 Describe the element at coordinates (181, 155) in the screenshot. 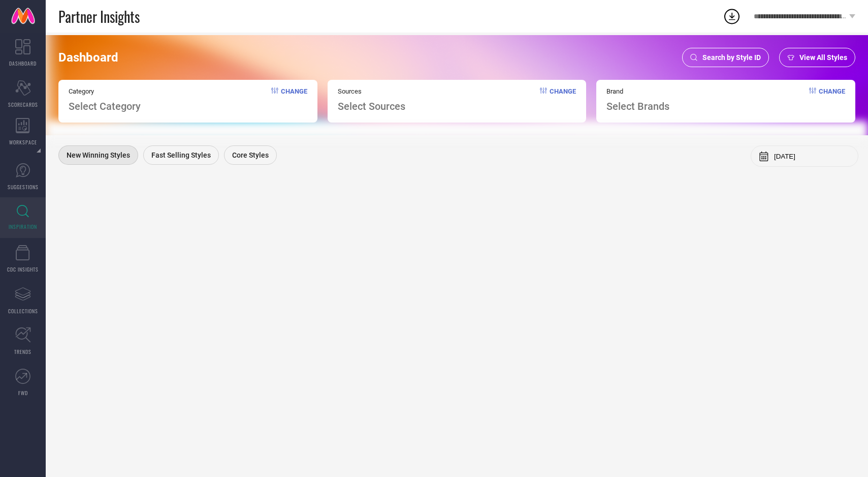

I see `span: Fast Selling Styles` at that location.